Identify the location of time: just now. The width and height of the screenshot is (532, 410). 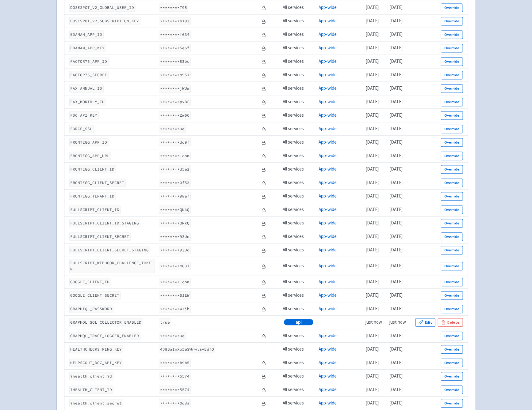
(398, 322).